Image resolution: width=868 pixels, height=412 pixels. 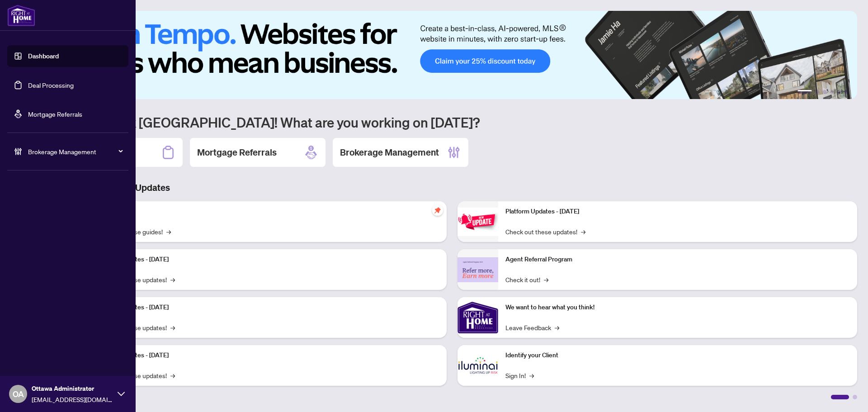 I want to click on a: Dashboard, so click(x=44, y=56).